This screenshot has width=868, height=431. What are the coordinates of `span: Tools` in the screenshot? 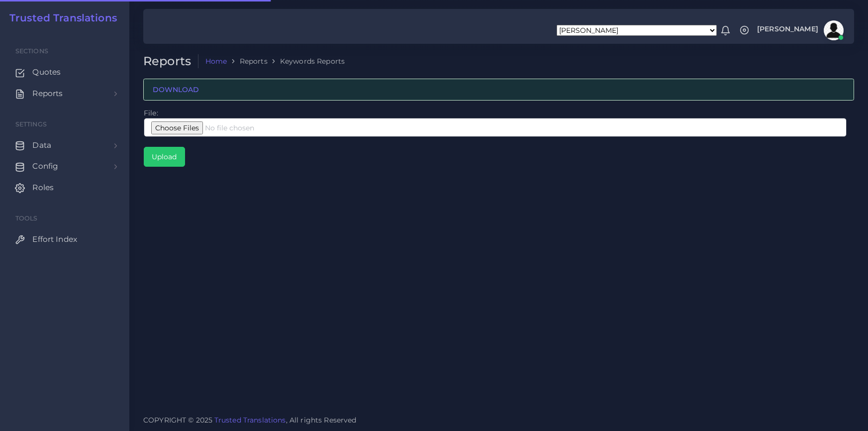 It's located at (26, 218).